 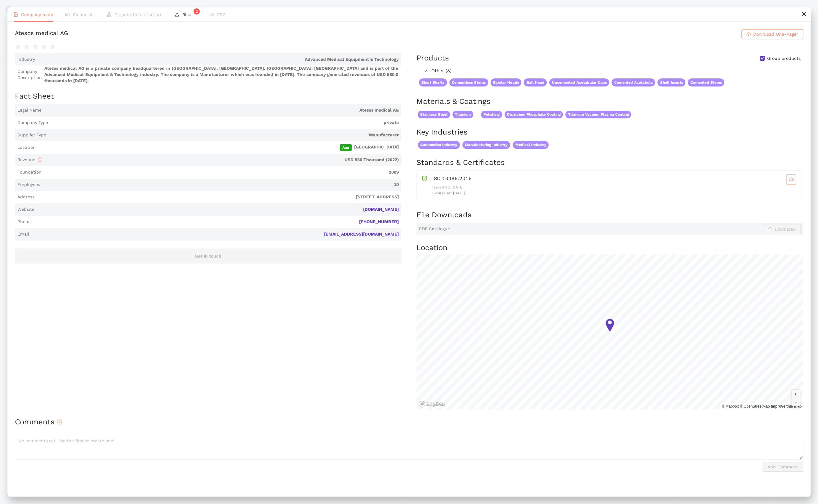 What do you see at coordinates (224, 123) in the screenshot?
I see `span: private` at bounding box center [224, 123].